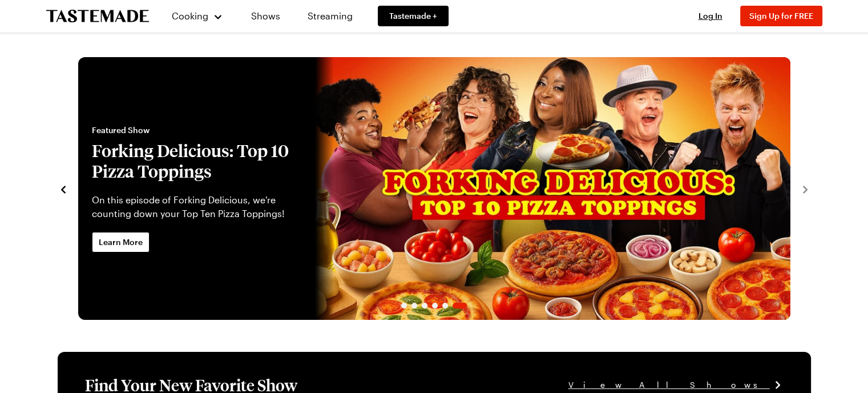 The image size is (868, 393). What do you see at coordinates (197, 16) in the screenshot?
I see `button: Cooking` at bounding box center [197, 16].